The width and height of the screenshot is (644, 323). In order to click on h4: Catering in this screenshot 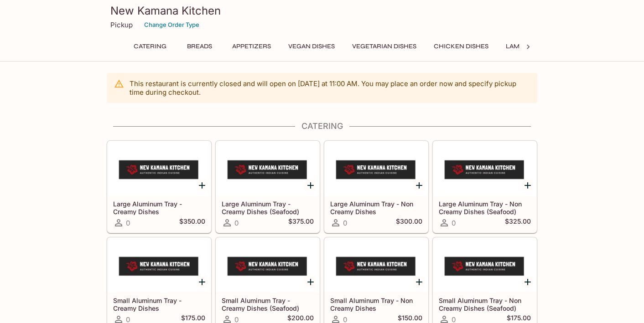, I will do `click(322, 126)`.